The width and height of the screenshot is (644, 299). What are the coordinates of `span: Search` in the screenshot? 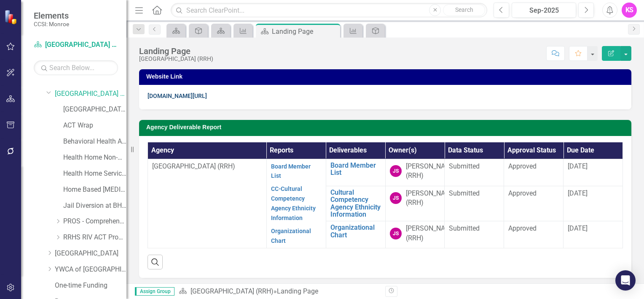 It's located at (464, 10).